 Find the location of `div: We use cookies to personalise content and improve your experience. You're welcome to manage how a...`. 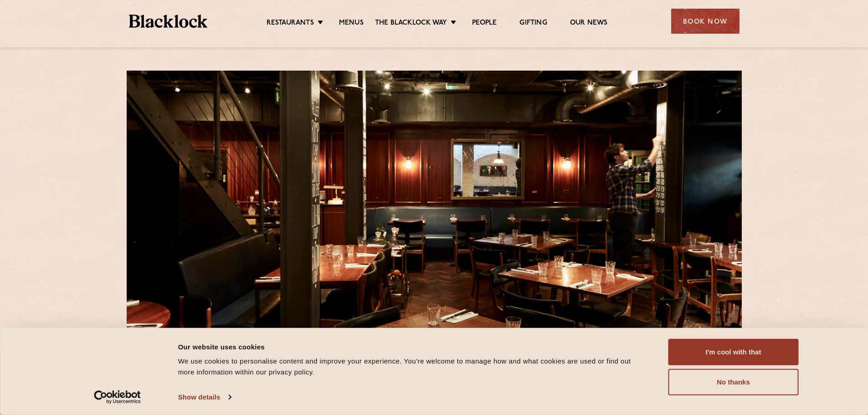

div: We use cookies to personalise content and improve your experience. You're welcome to manage how a... is located at coordinates (413, 366).